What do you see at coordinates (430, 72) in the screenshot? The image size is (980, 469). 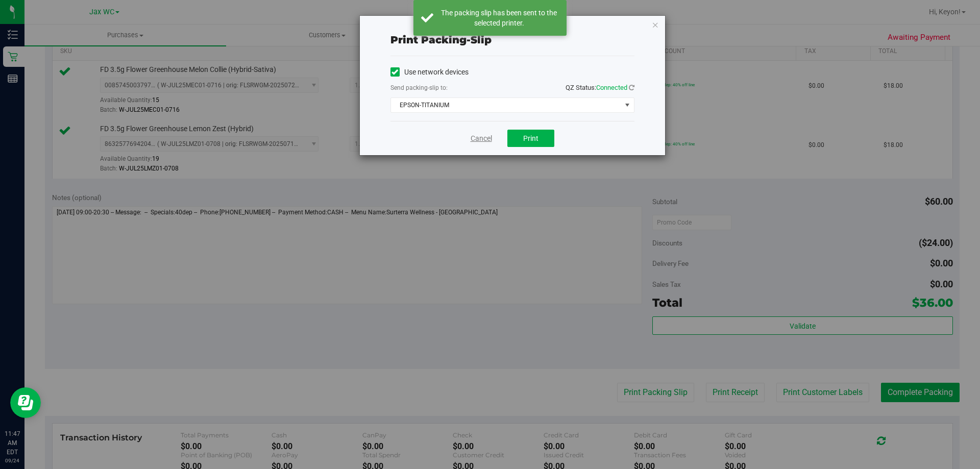 I see `label: Use network devices` at bounding box center [430, 72].